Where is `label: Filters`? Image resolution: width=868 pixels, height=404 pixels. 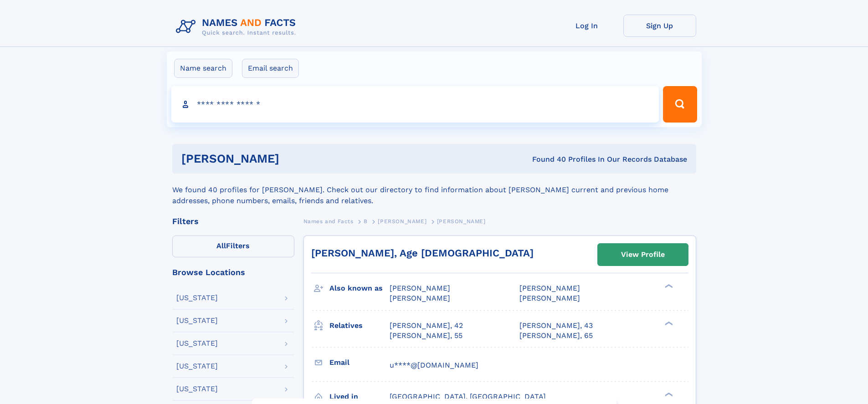
label: Filters is located at coordinates (233, 246).